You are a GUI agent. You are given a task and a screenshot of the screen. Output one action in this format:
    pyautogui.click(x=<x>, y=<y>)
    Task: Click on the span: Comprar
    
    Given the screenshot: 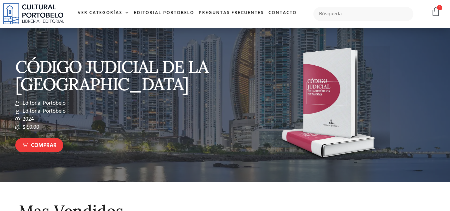 What is the action you would take?
    pyautogui.click(x=44, y=146)
    